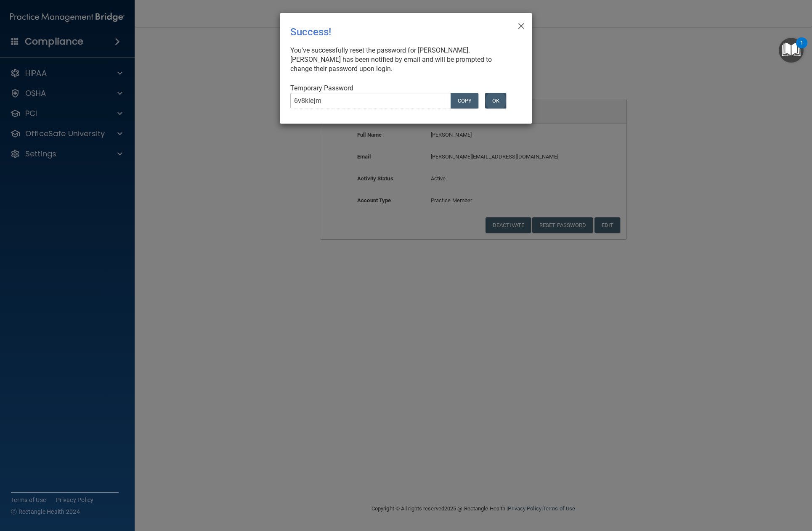 This screenshot has height=531, width=812. What do you see at coordinates (389, 32) in the screenshot?
I see `div: Success!` at bounding box center [389, 32].